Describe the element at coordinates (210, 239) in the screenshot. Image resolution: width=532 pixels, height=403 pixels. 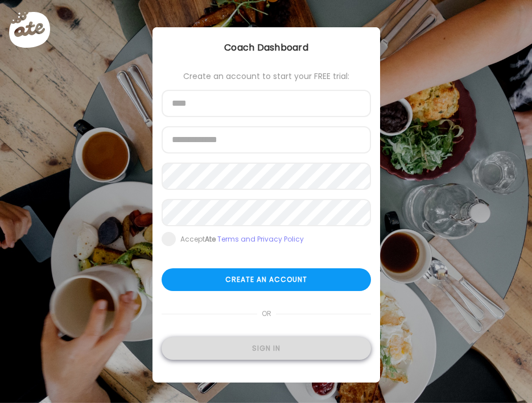
I see `b: Ate` at that location.